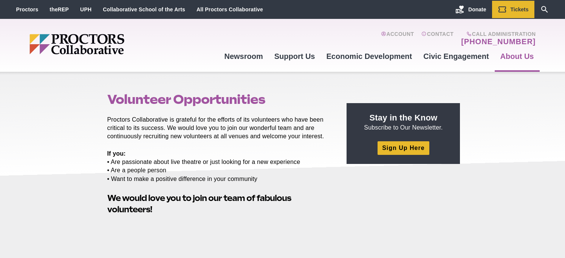  I want to click on a: Sign Up Here, so click(403, 148).